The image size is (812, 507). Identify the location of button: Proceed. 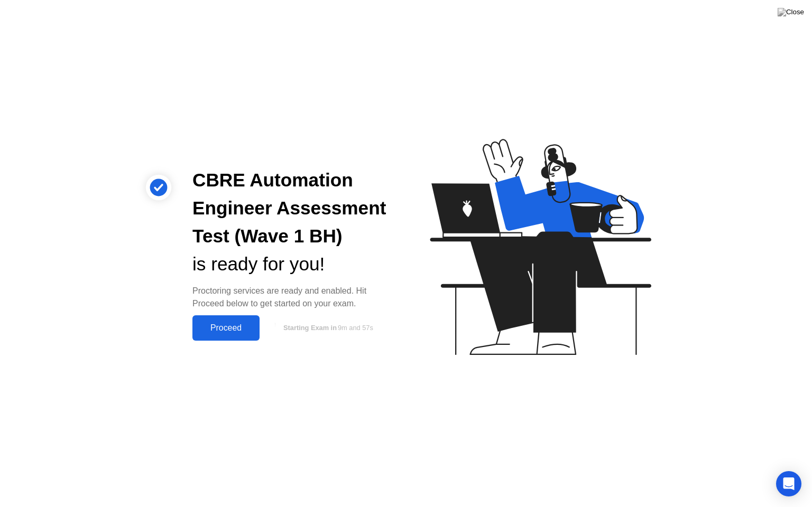
(226, 328).